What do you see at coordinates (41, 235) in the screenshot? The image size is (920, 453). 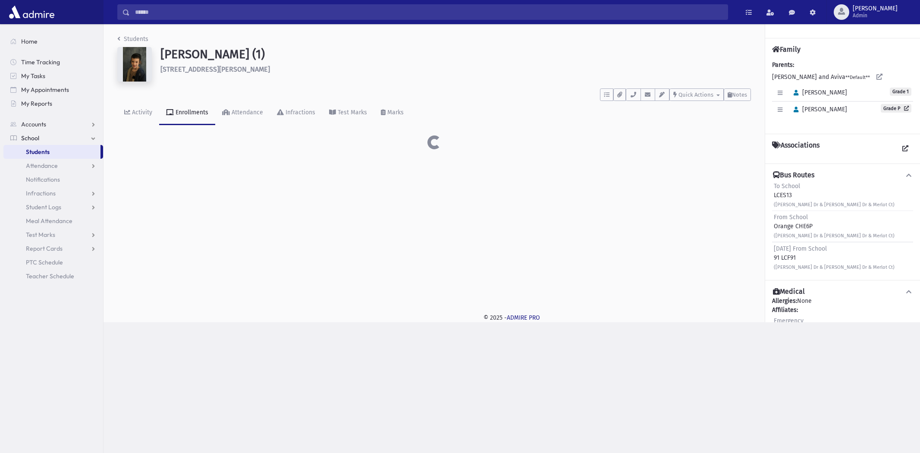 I see `span: Test Marks` at bounding box center [41, 235].